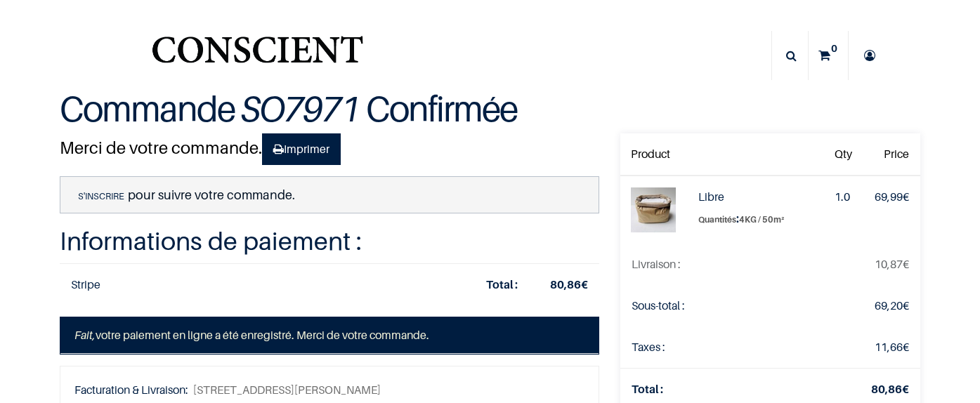 The width and height of the screenshot is (980, 403). Describe the element at coordinates (101, 196) in the screenshot. I see `a: S'inscrire` at that location.